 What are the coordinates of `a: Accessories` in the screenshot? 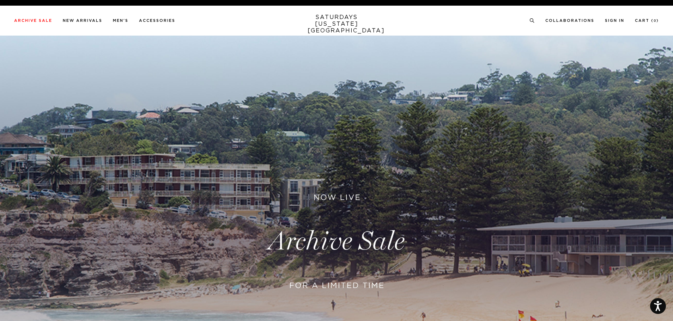 It's located at (157, 20).